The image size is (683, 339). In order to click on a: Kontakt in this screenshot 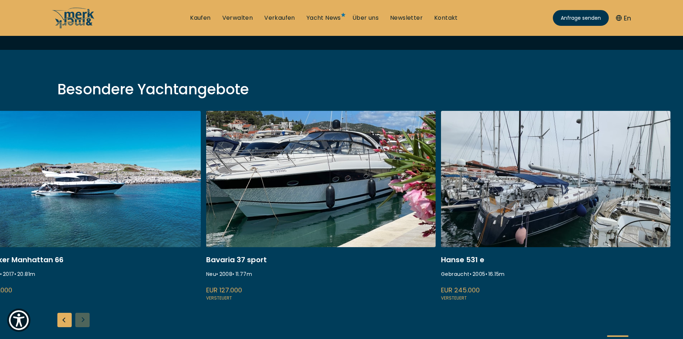, I will do `click(446, 18)`.